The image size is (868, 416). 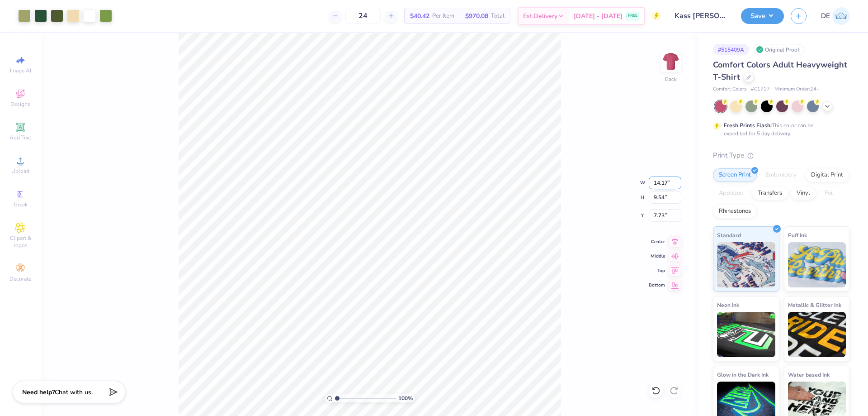 What do you see at coordinates (671, 62) in the screenshot?
I see `img: Back` at bounding box center [671, 62].